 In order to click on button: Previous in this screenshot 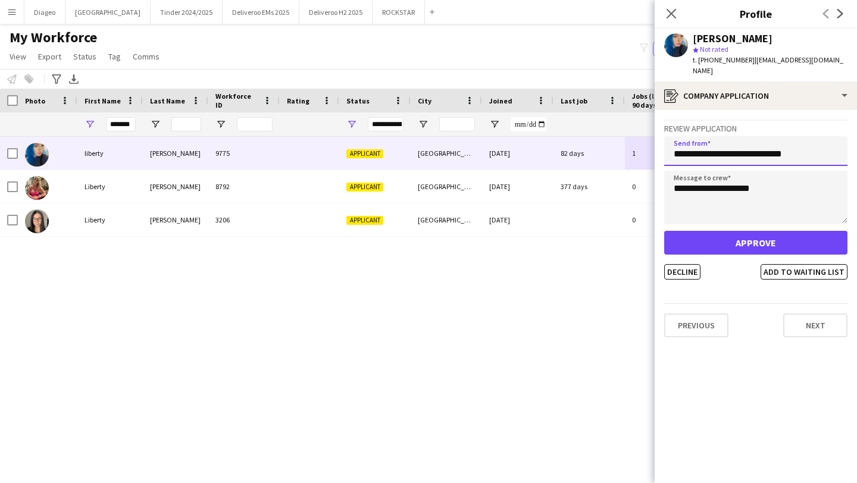, I will do `click(696, 325)`.